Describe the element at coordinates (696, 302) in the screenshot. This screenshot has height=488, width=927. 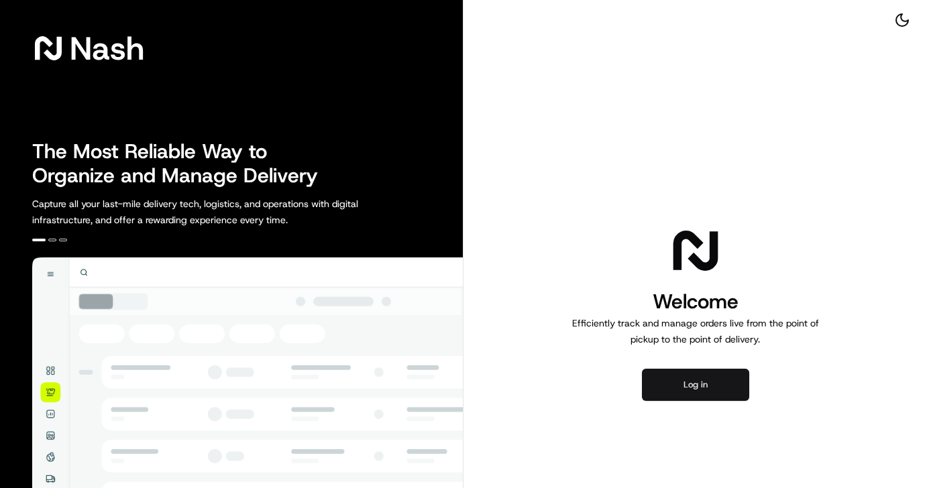
I see `h1: Welcome` at that location.